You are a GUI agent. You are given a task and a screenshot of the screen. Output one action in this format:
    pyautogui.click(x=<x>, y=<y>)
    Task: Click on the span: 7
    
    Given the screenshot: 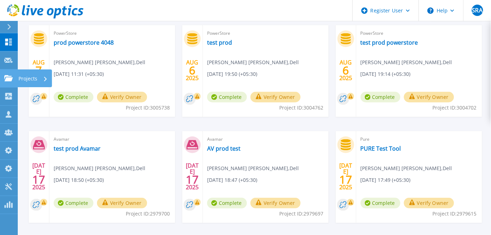 What is the action you would take?
    pyautogui.click(x=39, y=70)
    